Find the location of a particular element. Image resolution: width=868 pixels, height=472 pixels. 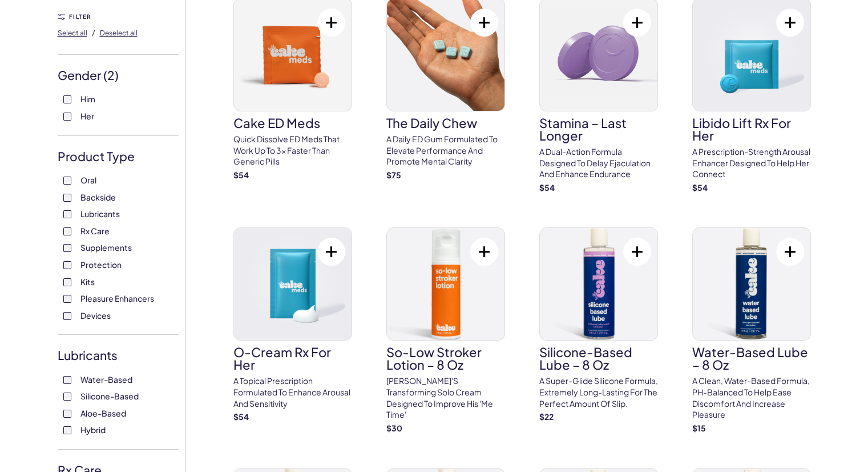

p: A prescription-strength arousal enhancer designed to help her connect is located at coordinates (752, 163).